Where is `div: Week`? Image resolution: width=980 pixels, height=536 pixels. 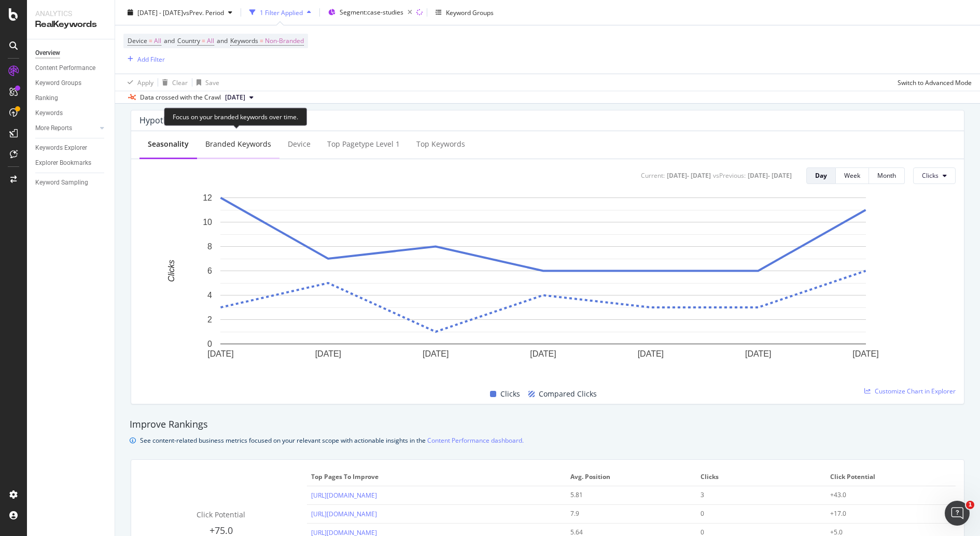
div: Week is located at coordinates (852, 175).